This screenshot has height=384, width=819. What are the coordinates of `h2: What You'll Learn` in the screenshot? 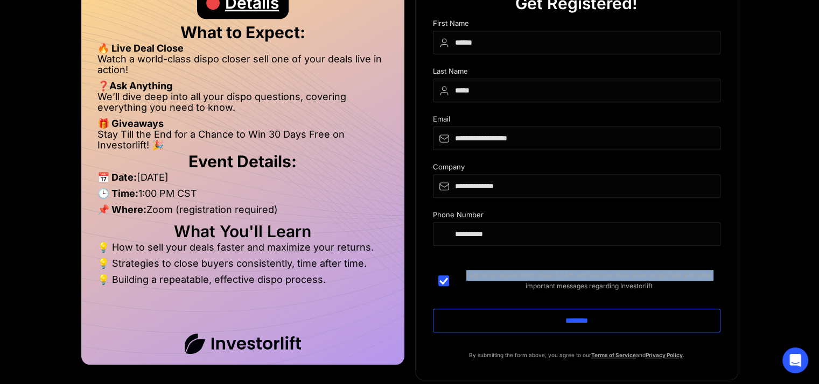 It's located at (243, 231).